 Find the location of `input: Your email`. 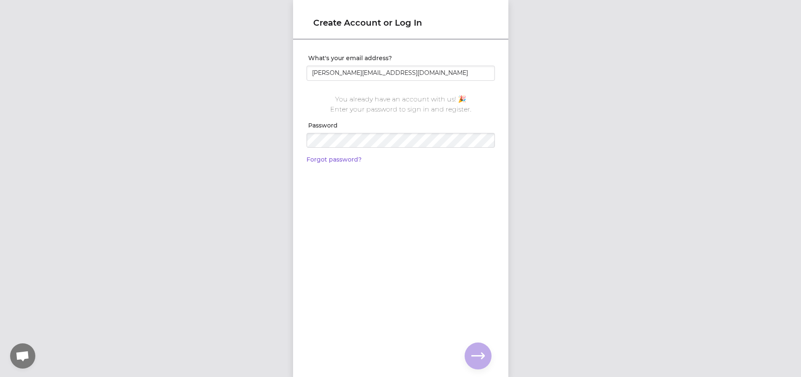

input: Your email is located at coordinates (401, 73).